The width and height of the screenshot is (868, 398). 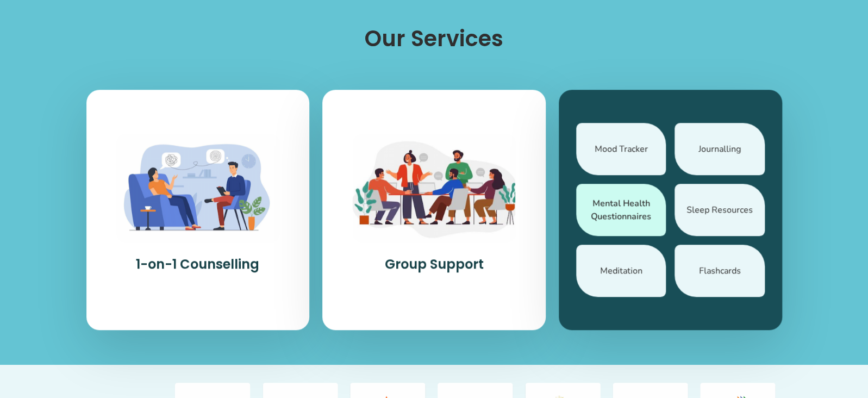 I want to click on img: 1-on-1 Counselling, so click(x=198, y=188).